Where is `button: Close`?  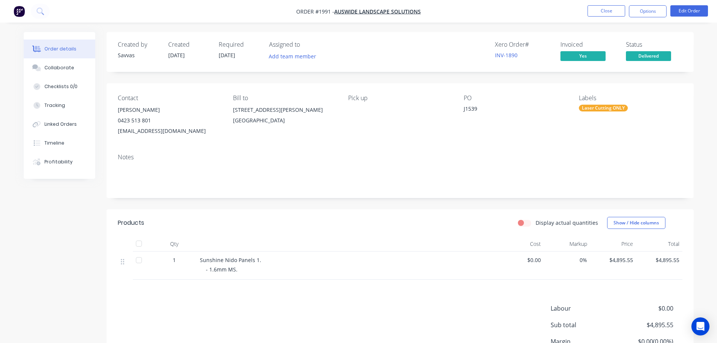 button: Close is located at coordinates (606, 11).